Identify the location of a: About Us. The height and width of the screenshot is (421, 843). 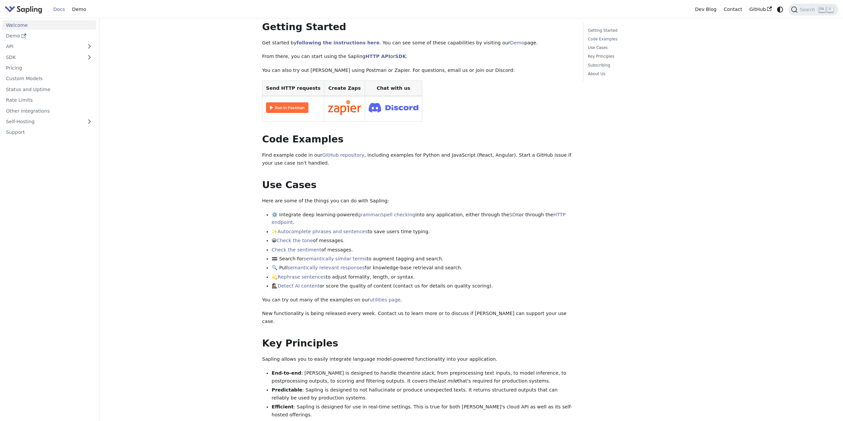
(633, 74).